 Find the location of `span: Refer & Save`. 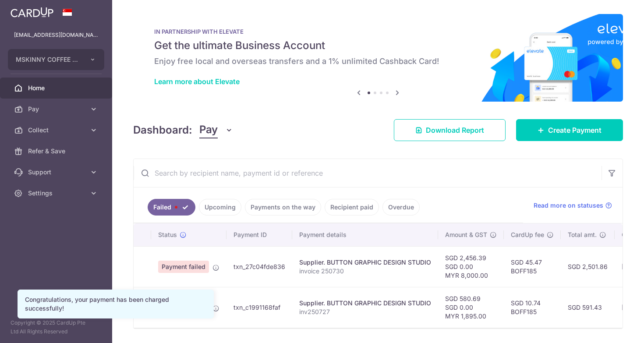

span: Refer & Save is located at coordinates (57, 151).